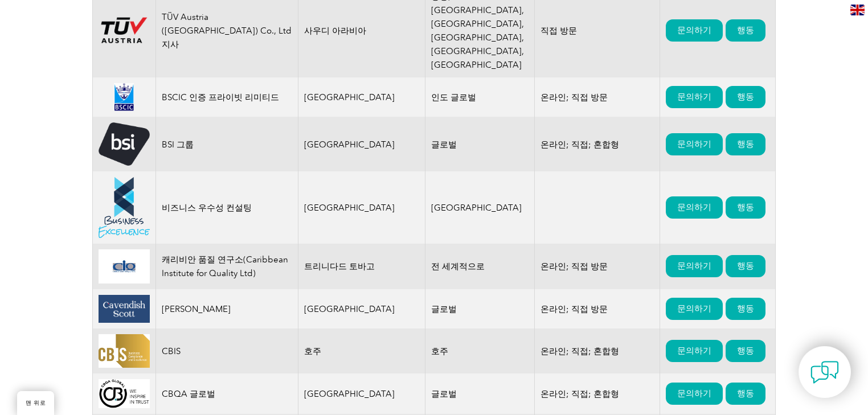  What do you see at coordinates (225, 266) in the screenshot?
I see `font: 캐리비안 품질 연구소(Caribbean Institute for Quality Ltd)` at bounding box center [225, 266].